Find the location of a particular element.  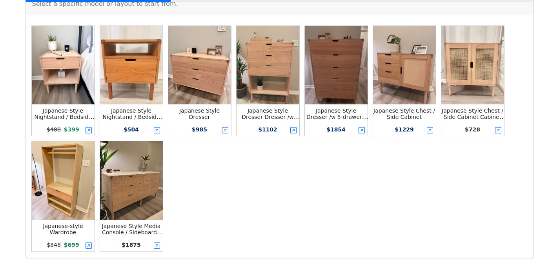

button: Japanese Style Chest / Side Cabinet Cabinet /w 2-doorJapanese Style Chest / Side Cabinet Cabinet ... is located at coordinates (473, 81).